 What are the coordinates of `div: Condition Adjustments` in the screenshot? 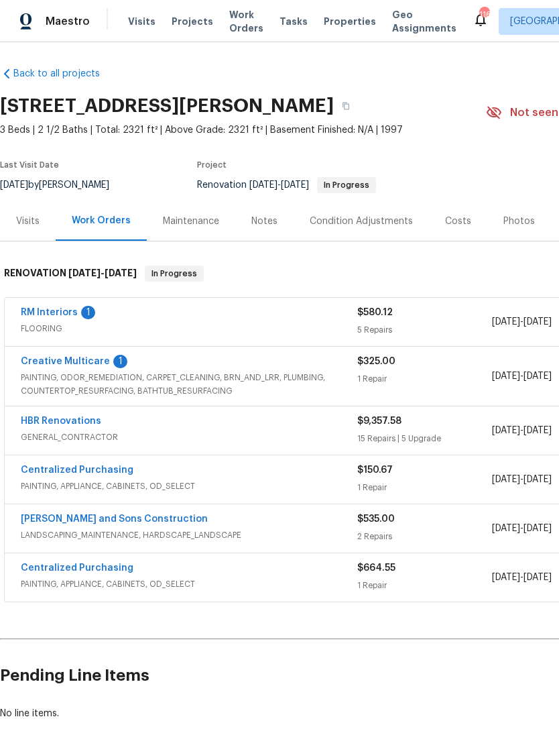 It's located at (361, 221).